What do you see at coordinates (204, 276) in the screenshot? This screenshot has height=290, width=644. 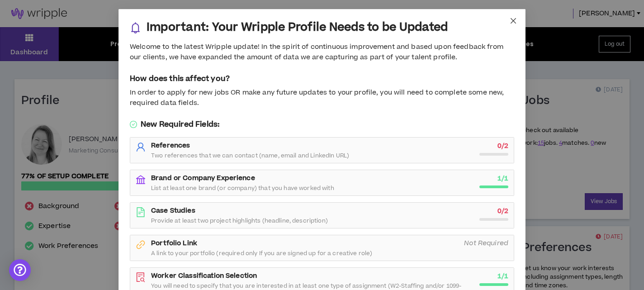 I see `strong: Worker Classification Selection` at bounding box center [204, 276].